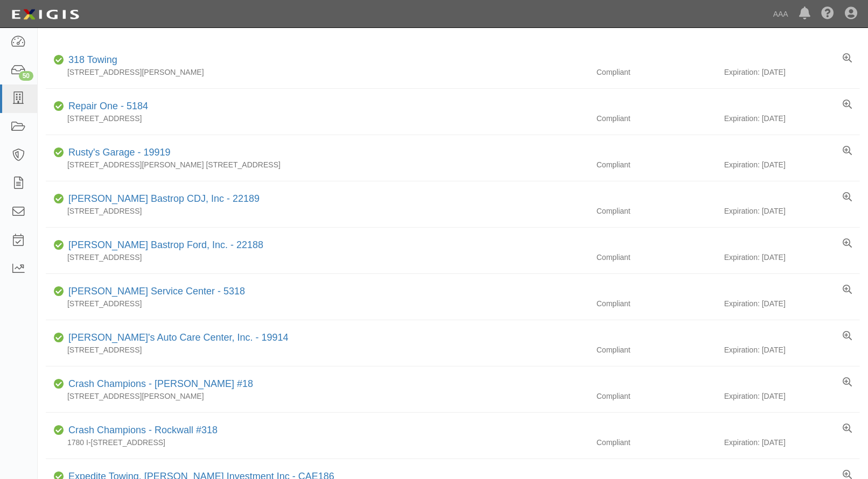  What do you see at coordinates (45, 15) in the screenshot?
I see `img: logo-5460c22ac91f19d4615b14bd174203de0afe785f0fc80cf4dbbc73dc1793850b.png` at bounding box center [45, 15].